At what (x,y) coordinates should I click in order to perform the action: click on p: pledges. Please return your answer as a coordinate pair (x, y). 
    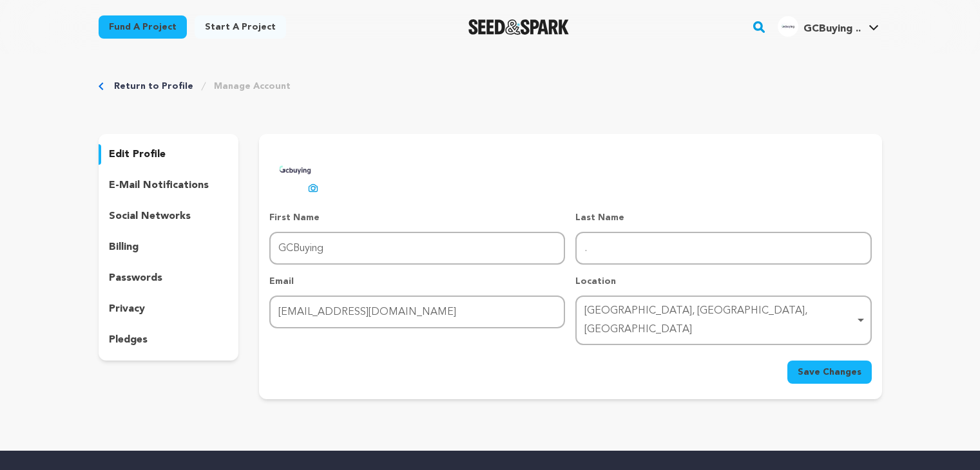
    Looking at the image, I should click on (128, 340).